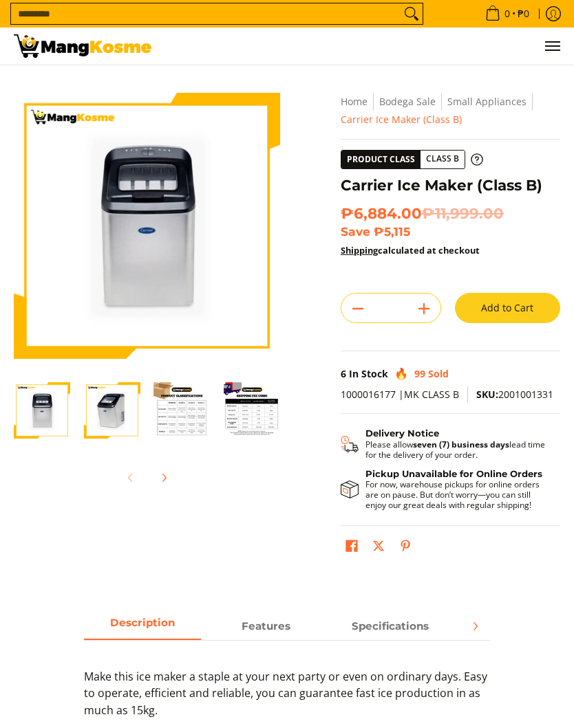 This screenshot has width=574, height=728. Describe the element at coordinates (456, 494) in the screenshot. I see `p: For now, warehouse pickups for online orders are on pause. But don’t worry—you can still enjoy ou...` at that location.